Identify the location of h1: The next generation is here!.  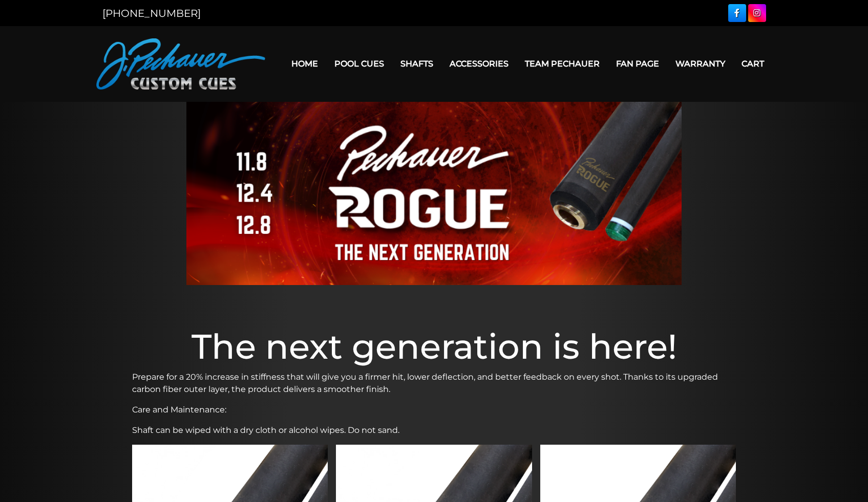
(434, 347).